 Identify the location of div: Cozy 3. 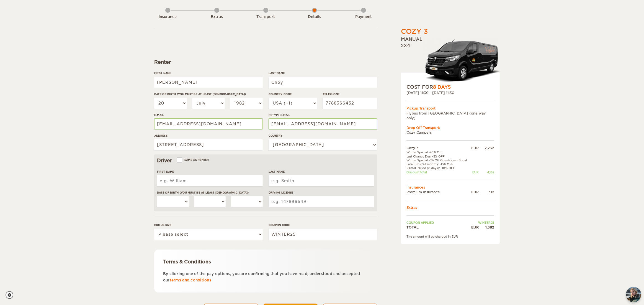
(414, 32).